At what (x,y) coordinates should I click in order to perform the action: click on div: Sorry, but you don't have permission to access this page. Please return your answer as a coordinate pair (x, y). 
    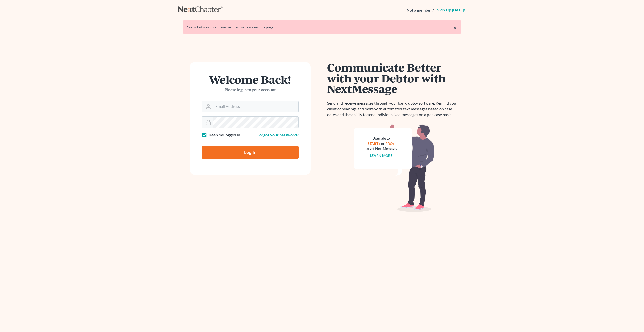
    Looking at the image, I should click on (322, 27).